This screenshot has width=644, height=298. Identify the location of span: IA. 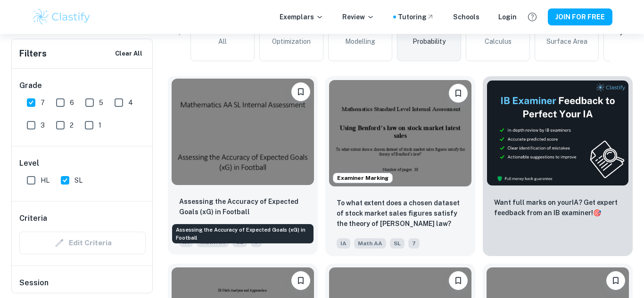
(343, 243).